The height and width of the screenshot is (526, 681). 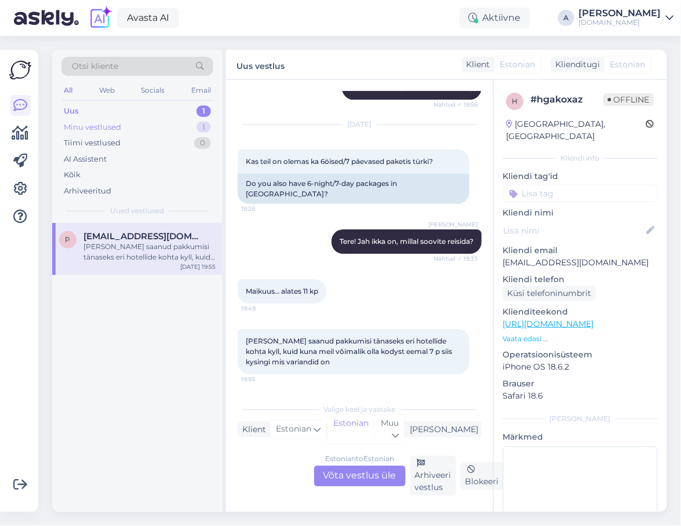 I want to click on span: Muu, so click(x=389, y=423).